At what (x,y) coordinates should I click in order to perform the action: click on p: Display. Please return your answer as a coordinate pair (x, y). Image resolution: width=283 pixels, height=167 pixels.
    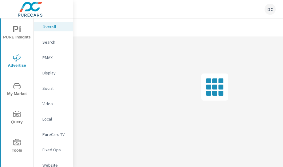
    Looking at the image, I should click on (55, 73).